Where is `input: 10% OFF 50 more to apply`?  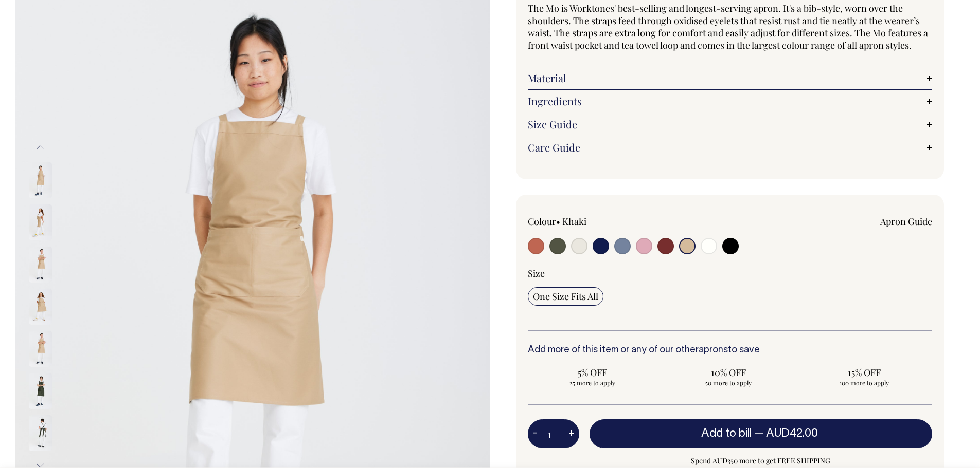
input: 10% OFF 50 more to apply is located at coordinates (728, 377).